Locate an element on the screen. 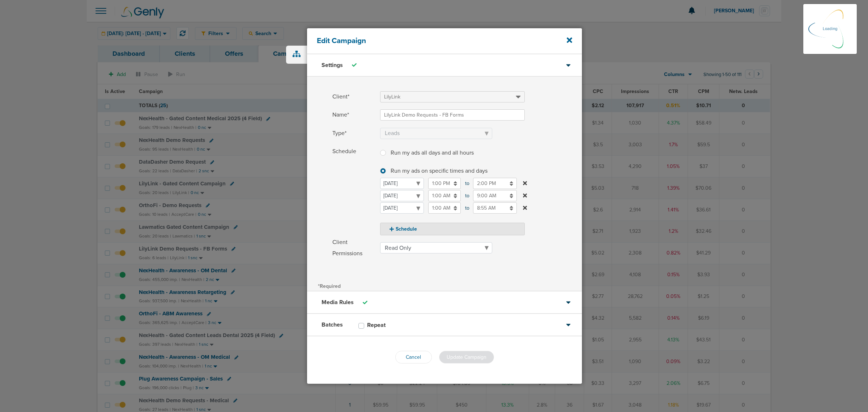 The image size is (868, 412). h4: Edit Campaign is located at coordinates (432, 40).